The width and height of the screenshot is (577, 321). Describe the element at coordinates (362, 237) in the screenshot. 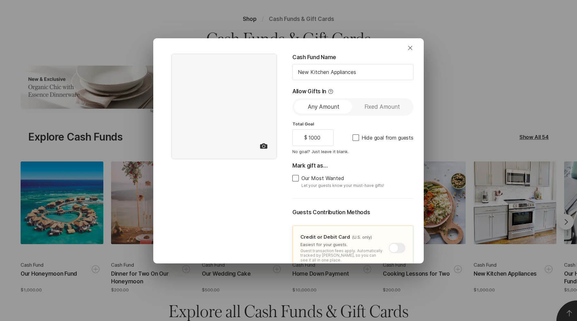

I see `p: (U.S. only)` at that location.